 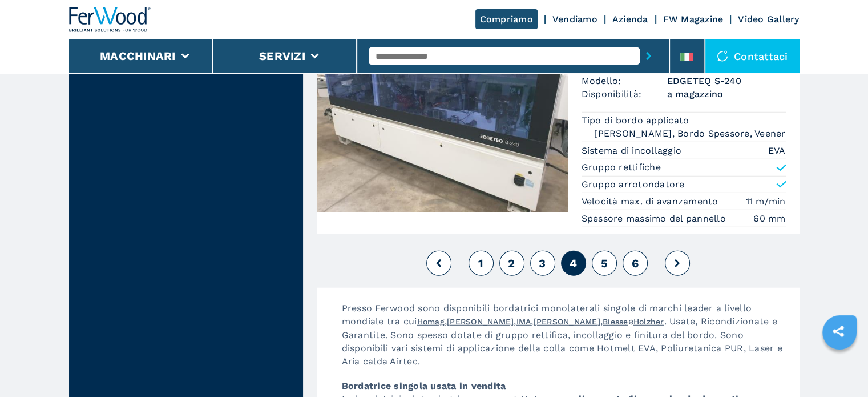 I want to click on p: Tipo di bordo applicato, so click(x=637, y=121).